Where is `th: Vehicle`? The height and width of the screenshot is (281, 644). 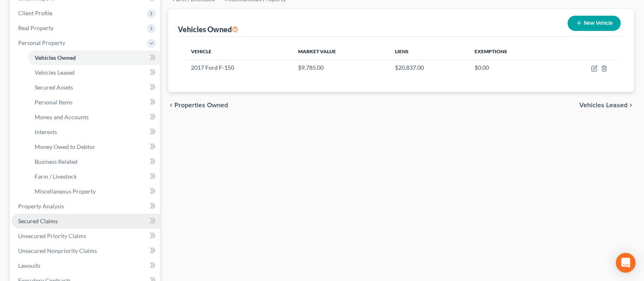
th: Vehicle is located at coordinates (238, 51).